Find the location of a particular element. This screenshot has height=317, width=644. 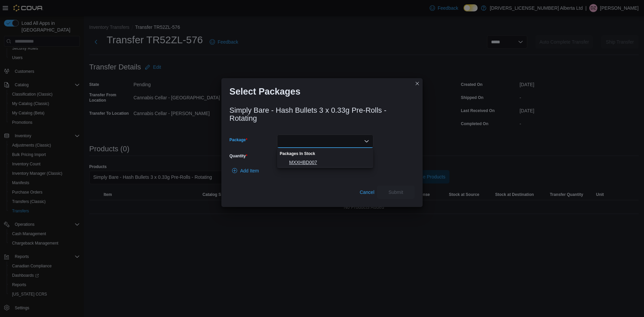

span: Cancel is located at coordinates (367, 192).